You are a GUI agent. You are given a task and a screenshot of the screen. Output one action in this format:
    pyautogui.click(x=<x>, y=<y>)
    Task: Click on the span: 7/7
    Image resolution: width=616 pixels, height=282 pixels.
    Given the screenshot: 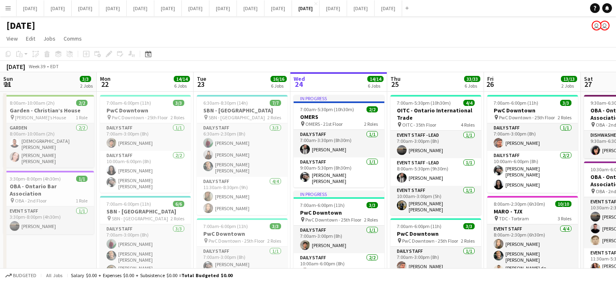 What is the action you would take?
    pyautogui.click(x=276, y=103)
    